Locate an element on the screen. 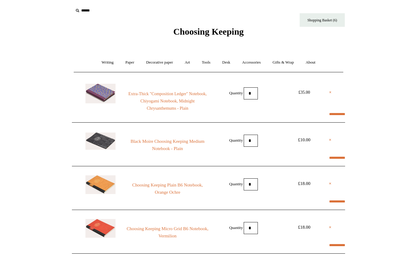 This screenshot has height=260, width=417. a: Choosing Keeping Plain B6 Notebook, Orange Ochre is located at coordinates (168, 188).